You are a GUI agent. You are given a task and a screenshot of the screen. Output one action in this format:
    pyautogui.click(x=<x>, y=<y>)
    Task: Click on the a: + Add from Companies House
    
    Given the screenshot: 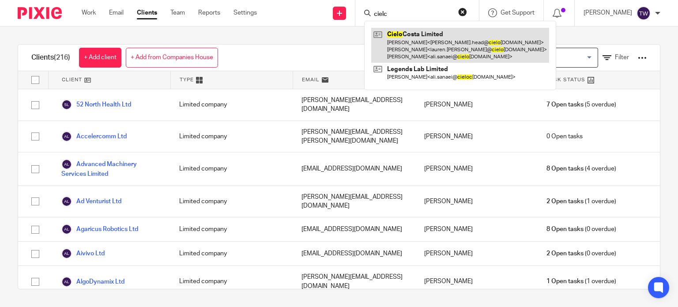 What is the action you would take?
    pyautogui.click(x=172, y=57)
    